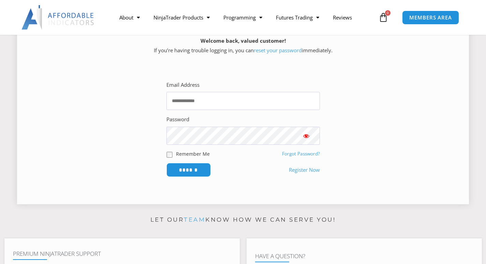 Image resolution: width=486 pixels, height=264 pixels. I want to click on a: Forgot Password?, so click(301, 154).